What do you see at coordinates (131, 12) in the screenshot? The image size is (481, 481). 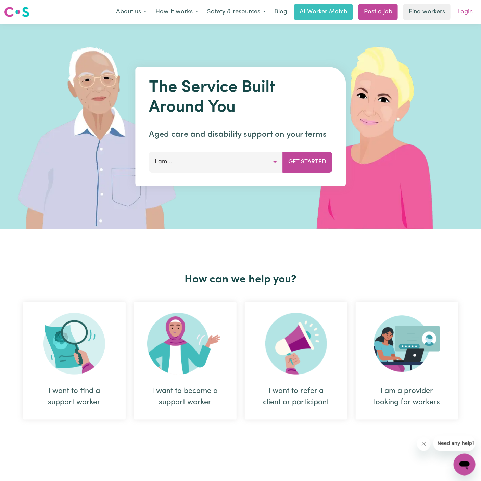 I see `button: About us` at bounding box center [131, 12].